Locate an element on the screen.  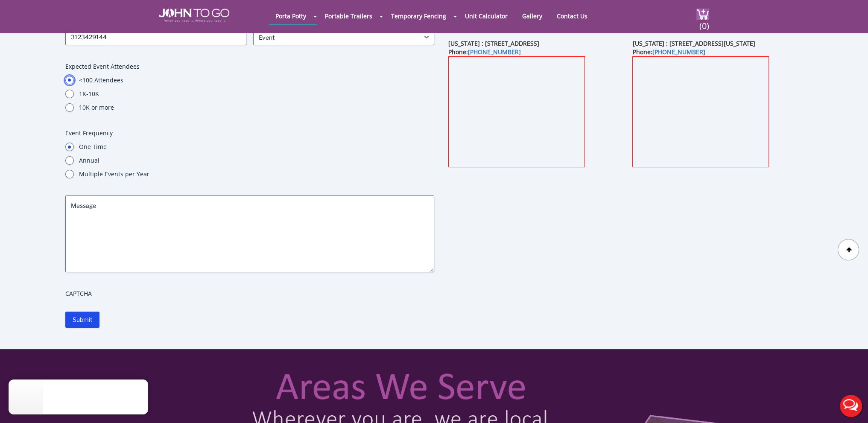
a: Portable Trailers is located at coordinates (349, 16).